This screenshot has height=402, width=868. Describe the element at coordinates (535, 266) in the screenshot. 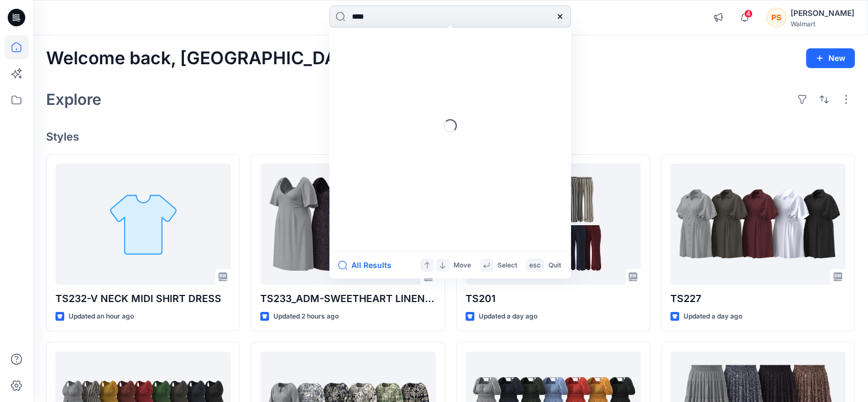

I see `p: esc` at that location.